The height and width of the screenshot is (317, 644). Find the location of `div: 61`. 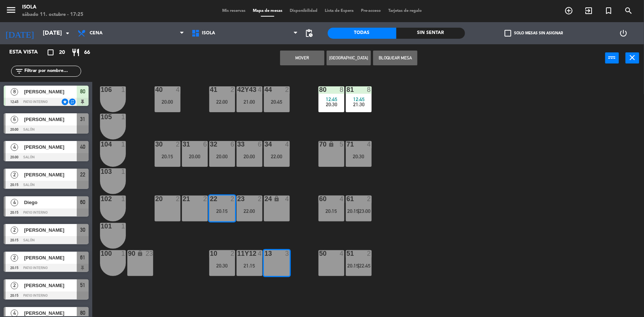

div: 61 is located at coordinates (347, 199).